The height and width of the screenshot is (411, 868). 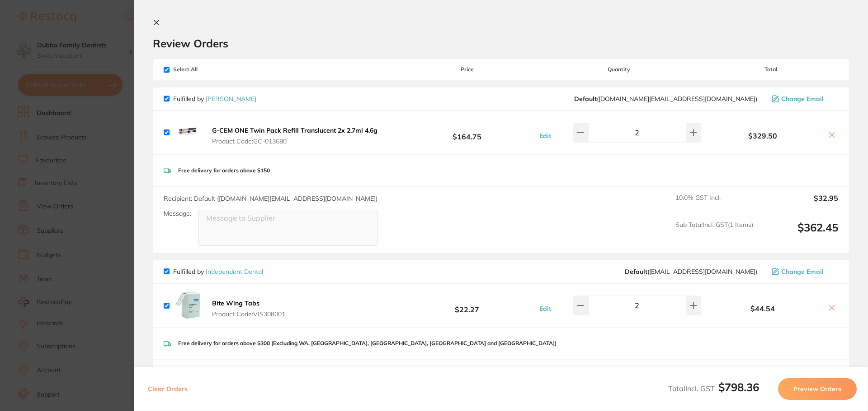 What do you see at coordinates (619, 70) in the screenshot?
I see `span: Quantity` at bounding box center [619, 70].